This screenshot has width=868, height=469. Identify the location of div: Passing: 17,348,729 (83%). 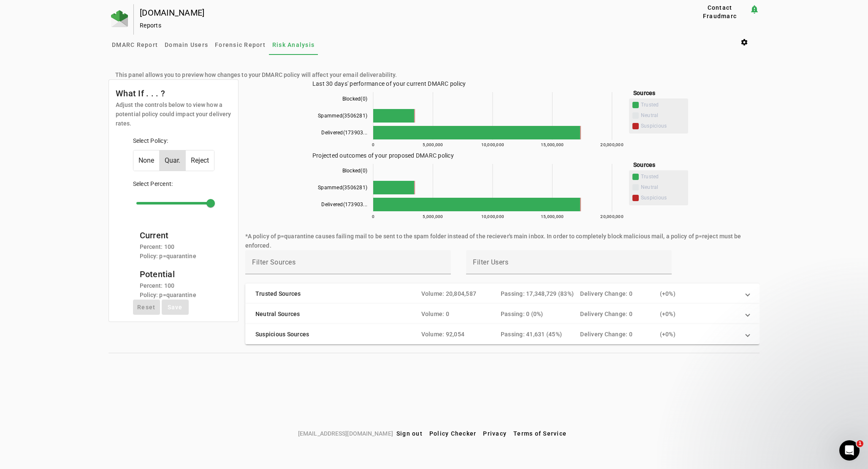
(541, 294).